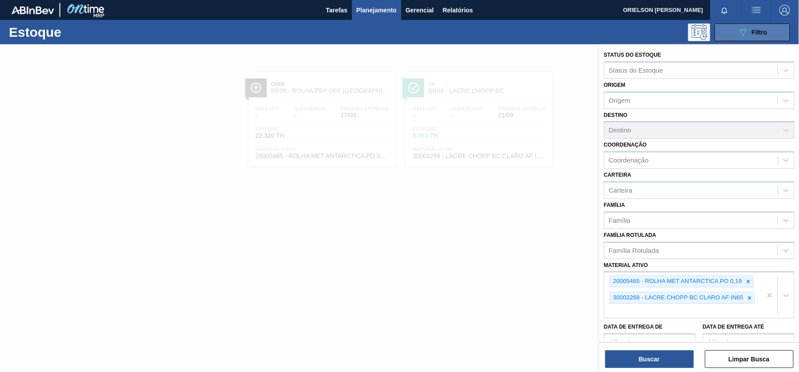 The width and height of the screenshot is (799, 372). I want to click on span: Filtro, so click(759, 32).